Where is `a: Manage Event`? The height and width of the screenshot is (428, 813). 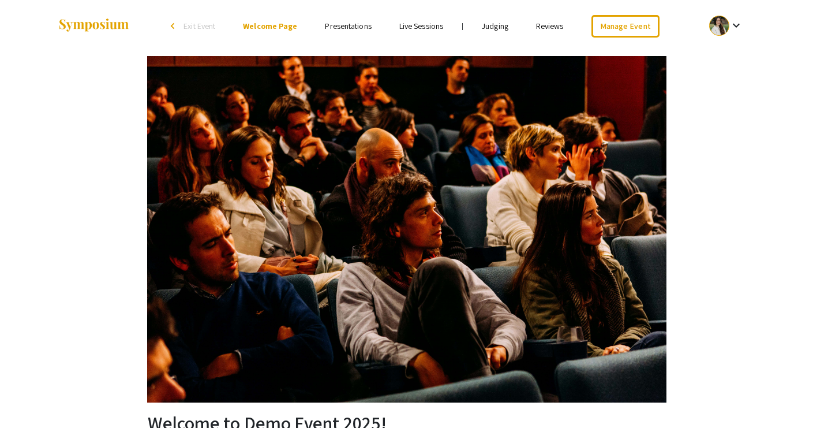
a: Manage Event is located at coordinates (626, 26).